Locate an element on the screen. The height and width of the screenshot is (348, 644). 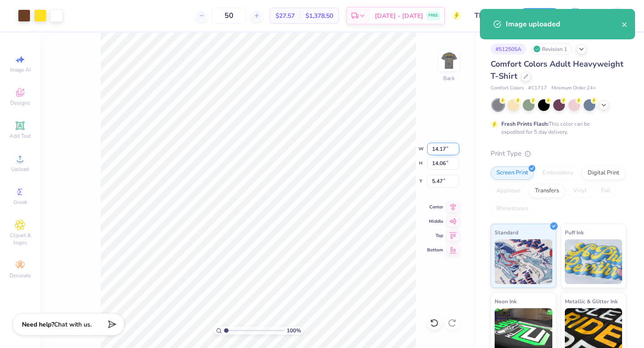
span: Middle is located at coordinates (435, 221).